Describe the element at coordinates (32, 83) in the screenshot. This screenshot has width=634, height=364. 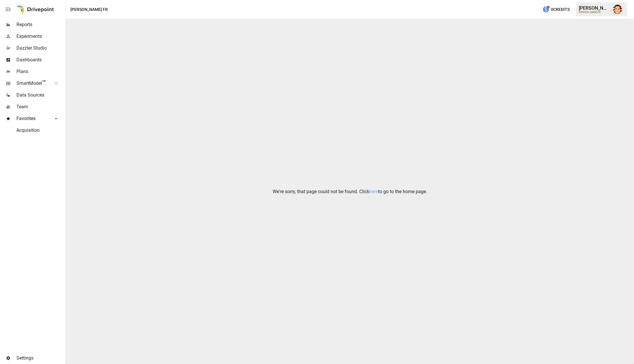
I see `span: SmartModel` at that location.